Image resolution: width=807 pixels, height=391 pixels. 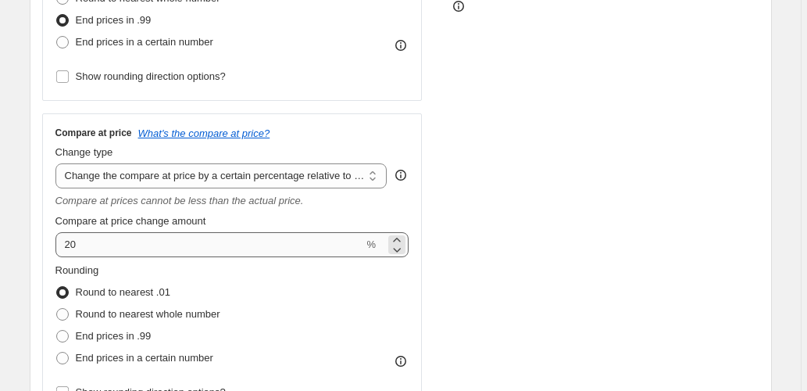 What do you see at coordinates (401, 175) in the screenshot?
I see `div: help` at bounding box center [401, 175].